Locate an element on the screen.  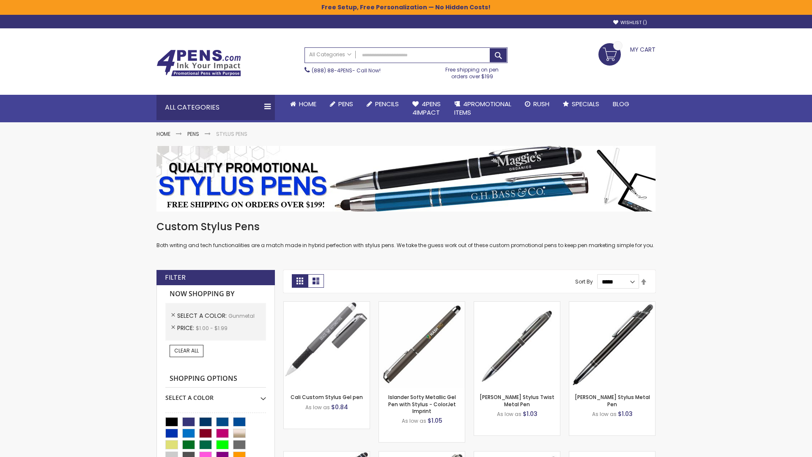
a: Cali Custom Stylus Gel pen-Gunmetal is located at coordinates (327, 305).